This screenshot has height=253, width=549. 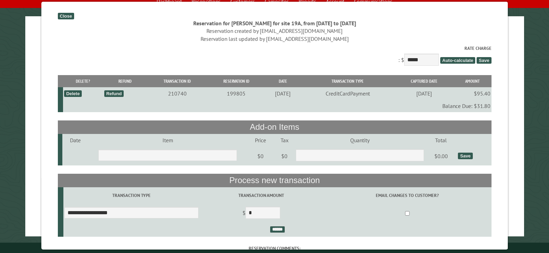 I want to click on td: Balance Due: $31.80, so click(x=277, y=106).